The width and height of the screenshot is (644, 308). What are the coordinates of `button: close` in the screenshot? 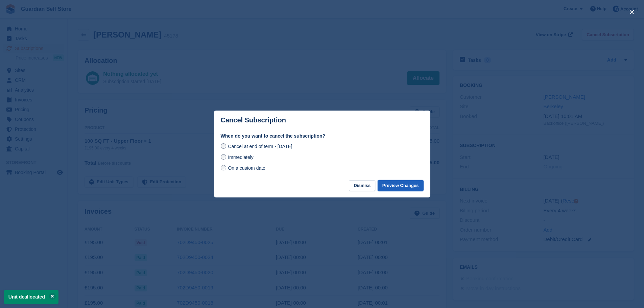 It's located at (632, 12).